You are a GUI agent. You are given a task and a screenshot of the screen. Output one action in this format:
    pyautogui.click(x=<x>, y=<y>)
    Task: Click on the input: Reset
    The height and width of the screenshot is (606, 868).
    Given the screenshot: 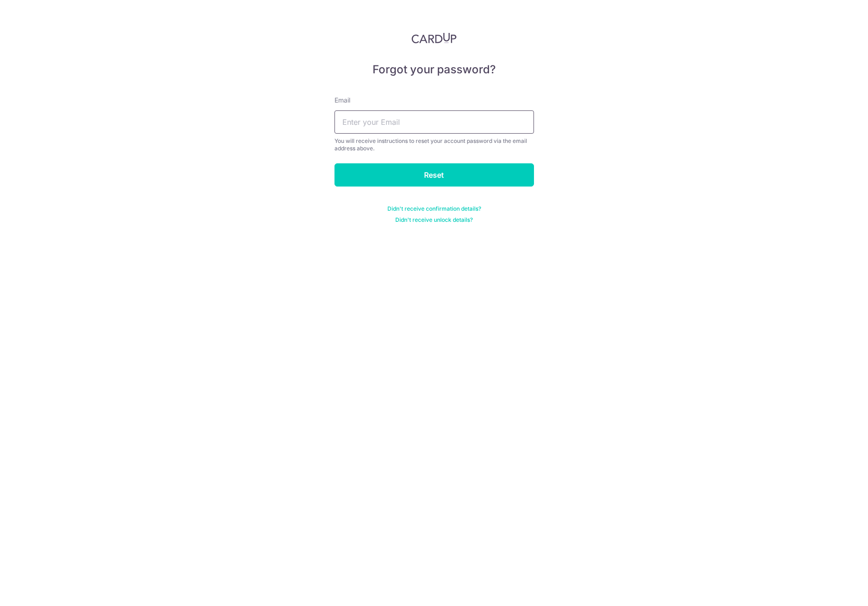 What is the action you would take?
    pyautogui.click(x=434, y=175)
    